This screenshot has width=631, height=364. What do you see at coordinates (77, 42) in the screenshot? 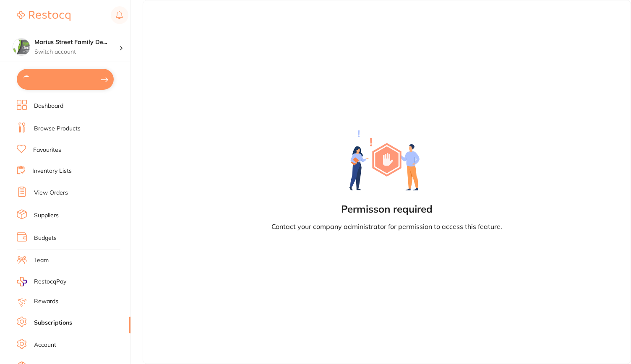
I see `h4: Marius Street Family Dental` at bounding box center [77, 42].